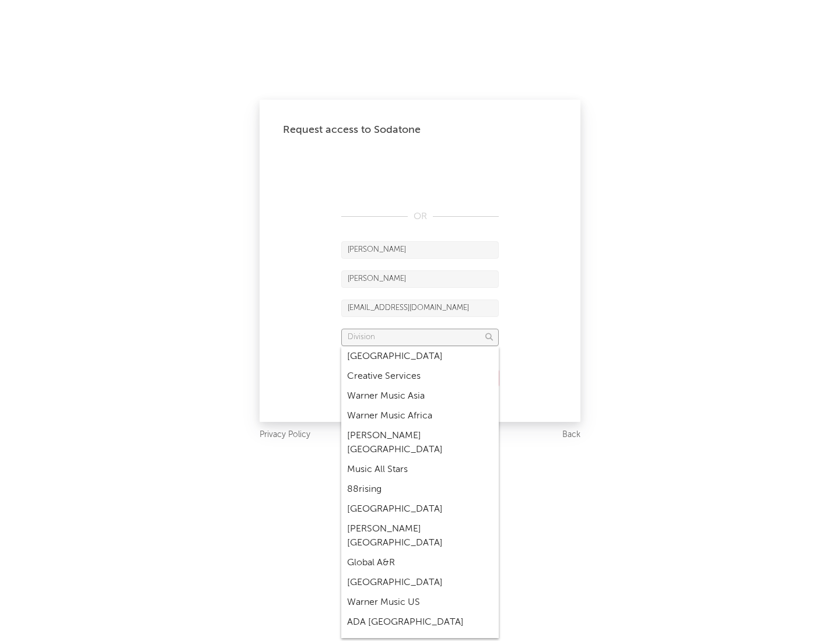  I want to click on div: 88rising, so click(420, 489).